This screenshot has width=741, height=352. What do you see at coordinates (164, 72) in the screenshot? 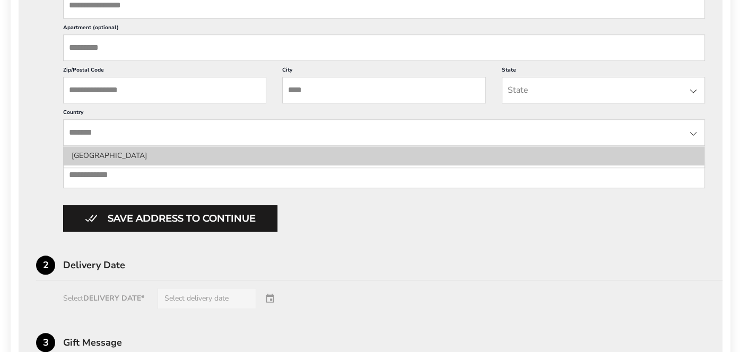
I see `label: Zip/Postal Code` at bounding box center [164, 72].